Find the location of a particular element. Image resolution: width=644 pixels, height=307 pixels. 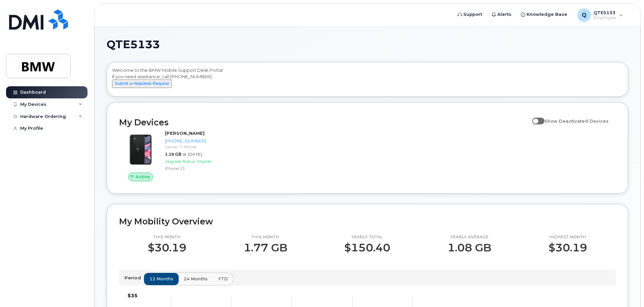

p: Yearly average is located at coordinates (469, 237).